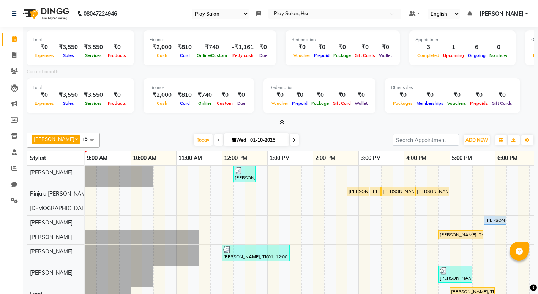  I want to click on div: -₹1,161, so click(242, 47).